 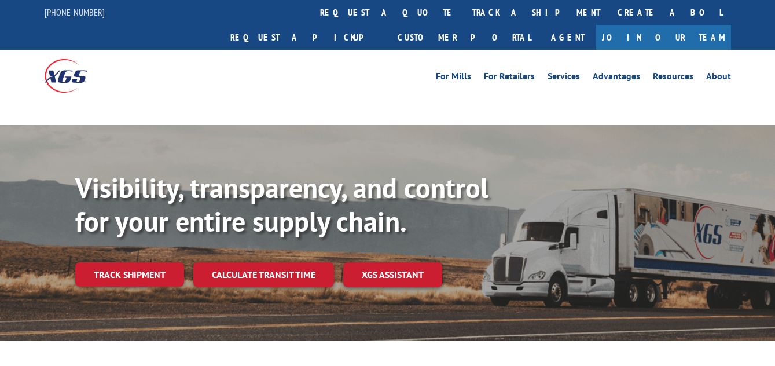 I want to click on a: Resources, so click(x=673, y=78).